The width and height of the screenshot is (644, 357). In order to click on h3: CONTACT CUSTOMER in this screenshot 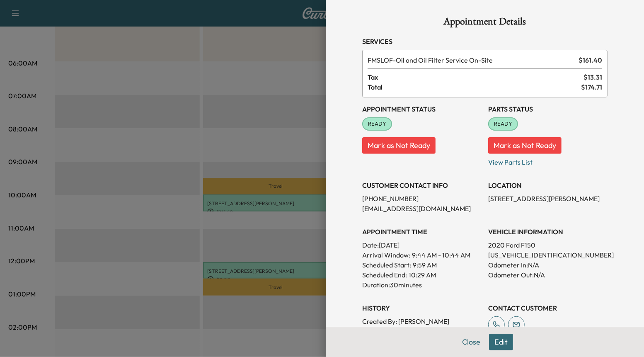, I will do `click(548, 308)`.